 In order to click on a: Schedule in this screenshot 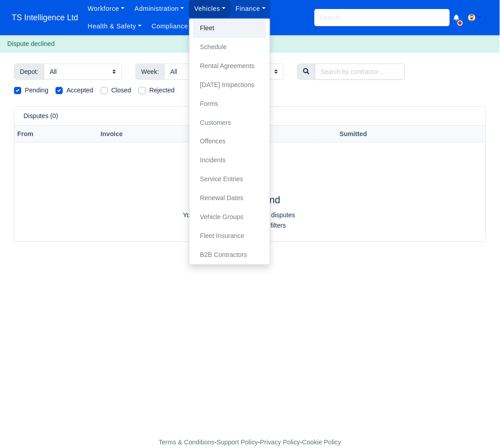, I will do `click(229, 47)`.